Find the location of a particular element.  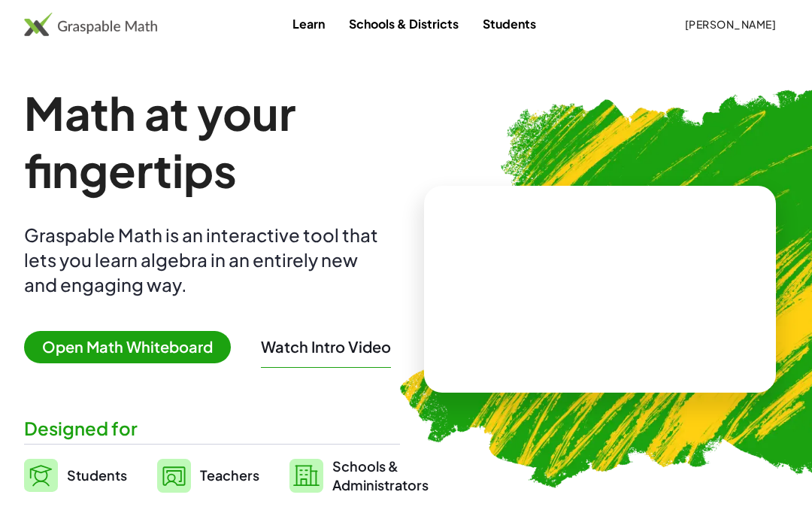

span: Schools & Administrators is located at coordinates (380, 476).